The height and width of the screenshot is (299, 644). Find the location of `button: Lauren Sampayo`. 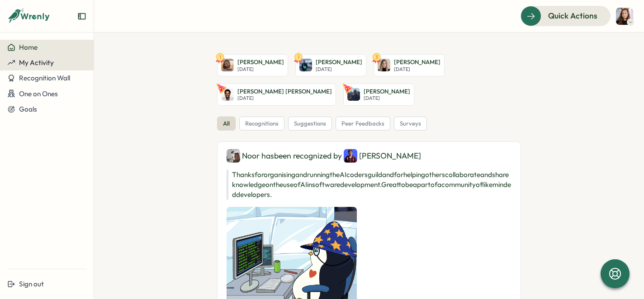

button: Lauren Sampayo is located at coordinates (624, 16).